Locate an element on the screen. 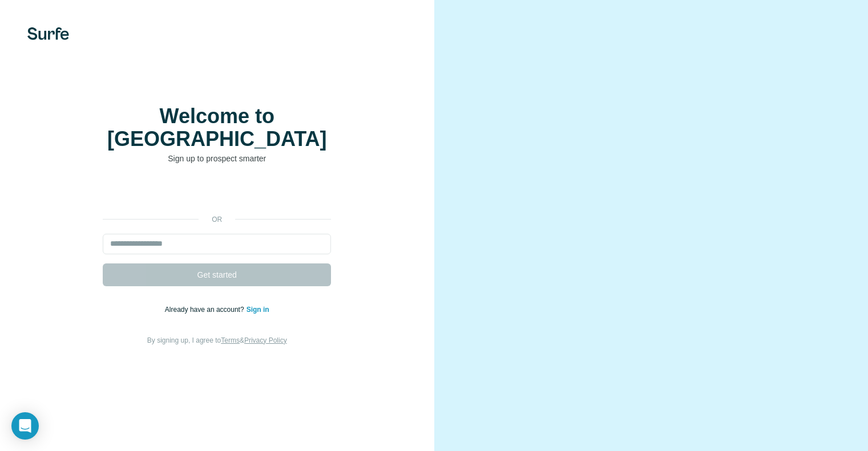  p: or is located at coordinates (217, 220).